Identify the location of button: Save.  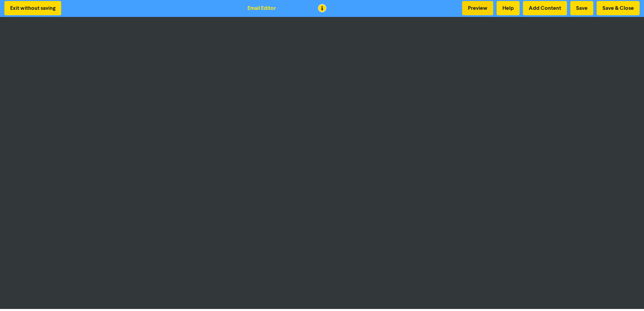
(582, 8).